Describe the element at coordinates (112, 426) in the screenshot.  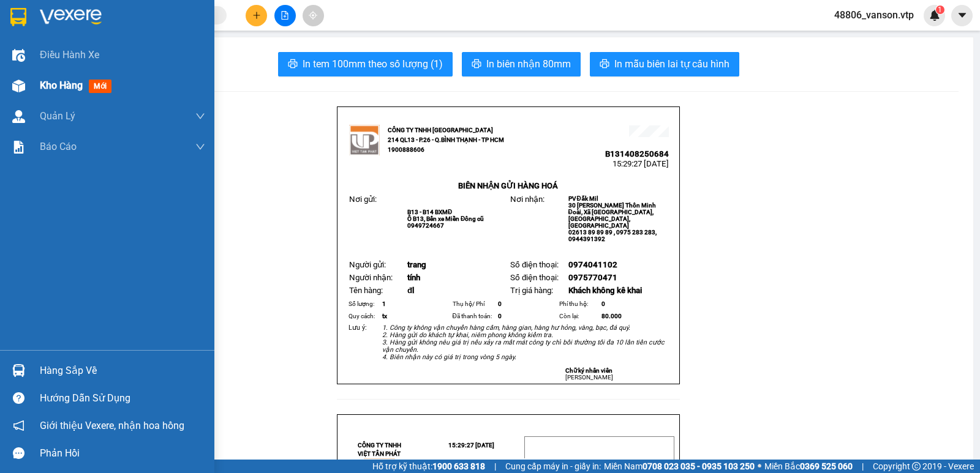
I see `span: Giới thiệu Vexere, nhận hoa hồng` at that location.